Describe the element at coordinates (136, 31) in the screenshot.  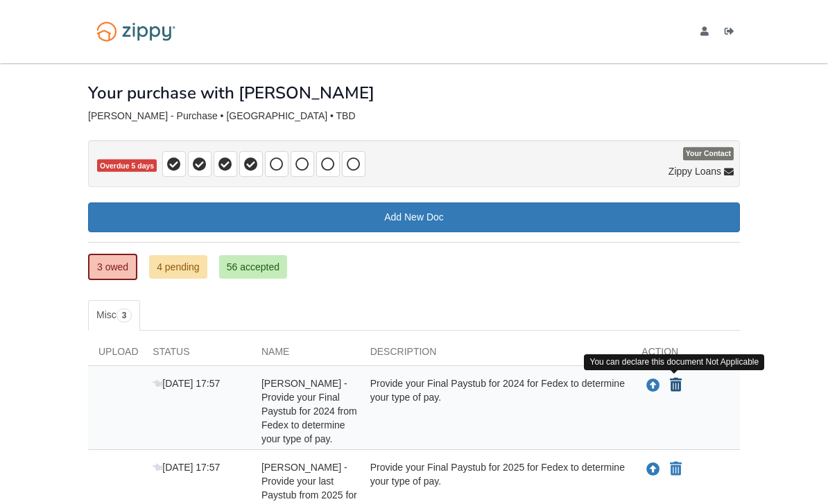
I see `img: Logo` at that location.